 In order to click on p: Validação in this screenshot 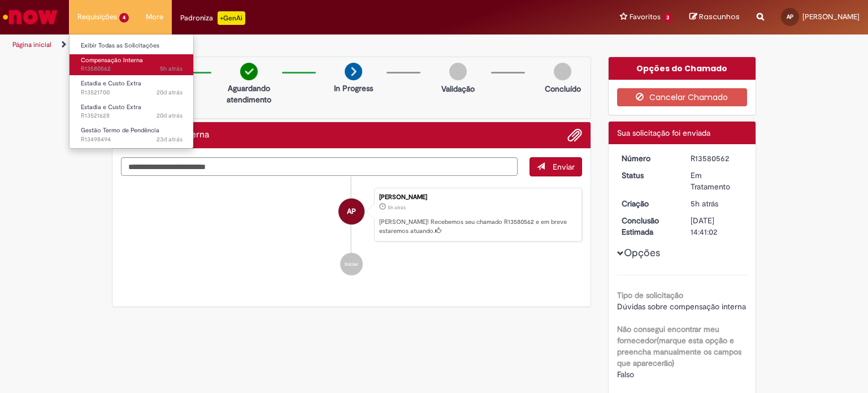, I will do `click(458, 89)`.